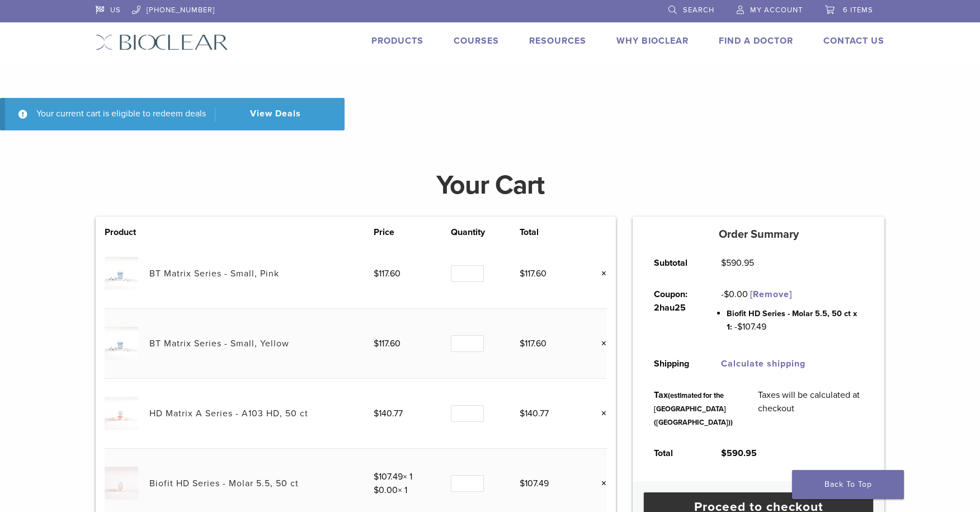 This screenshot has width=980, height=512. What do you see at coordinates (219, 344) in the screenshot?
I see `a: BT Matrix Series - Small, Yellow` at bounding box center [219, 344].